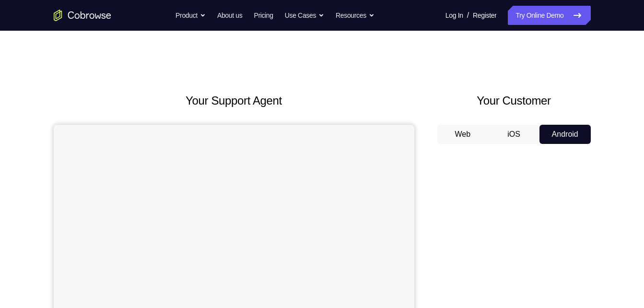  I want to click on a: Register, so click(485, 15).